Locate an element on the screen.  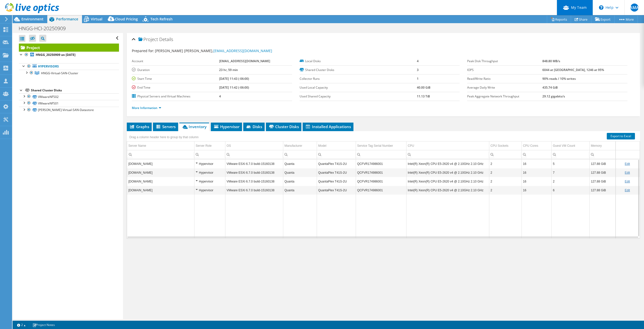
span: Installed Applications is located at coordinates (328, 127).